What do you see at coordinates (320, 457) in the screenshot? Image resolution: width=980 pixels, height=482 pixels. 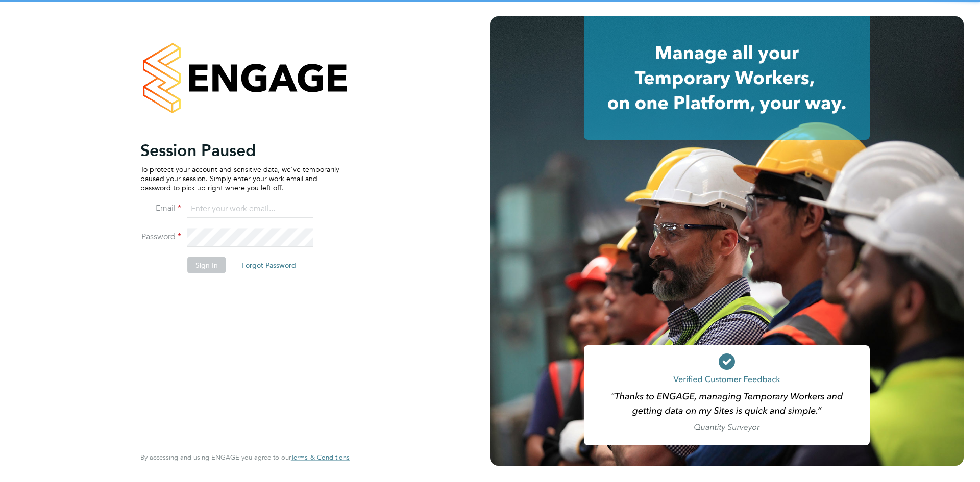 I see `span: Terms & Conditions` at bounding box center [320, 457].